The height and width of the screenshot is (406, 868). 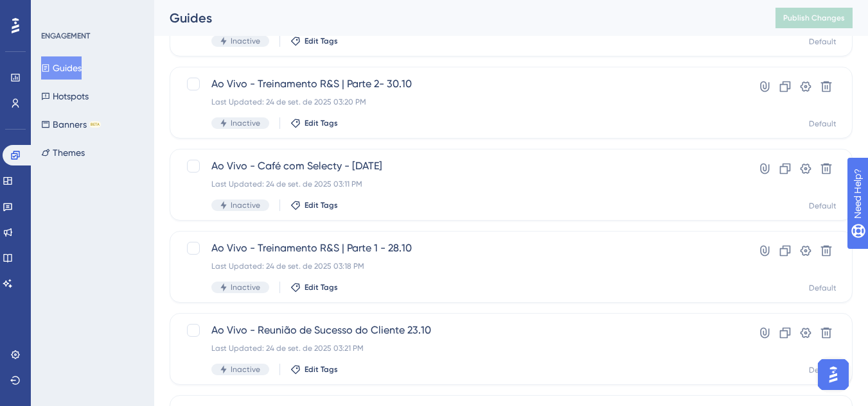 I want to click on div: Last Updated: 24 de set. de 2025 03:21 PM, so click(x=459, y=348).